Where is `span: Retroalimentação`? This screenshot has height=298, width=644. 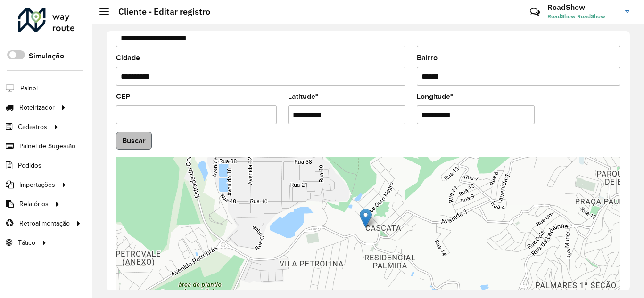 span: Retroalimentação is located at coordinates (44, 223).